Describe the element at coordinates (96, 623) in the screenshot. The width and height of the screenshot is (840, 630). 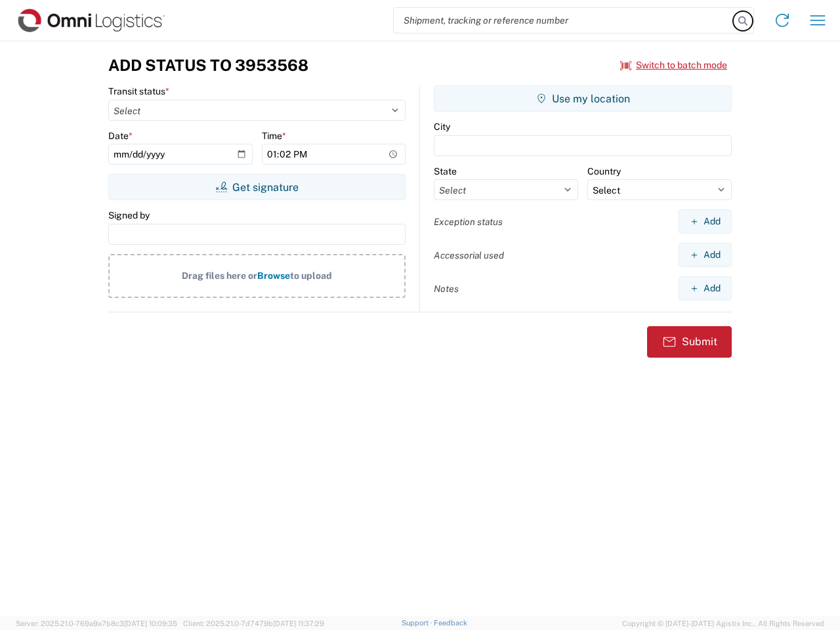
I see `span: Server: 2025.21.0-769a9a7b8c3` at that location.